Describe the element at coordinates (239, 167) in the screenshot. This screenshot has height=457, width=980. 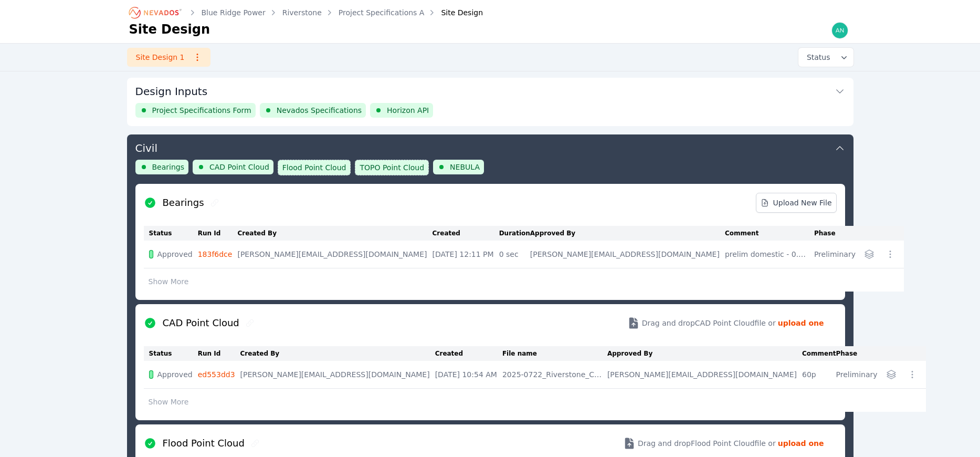
I see `span: CAD Point Cloud` at that location.